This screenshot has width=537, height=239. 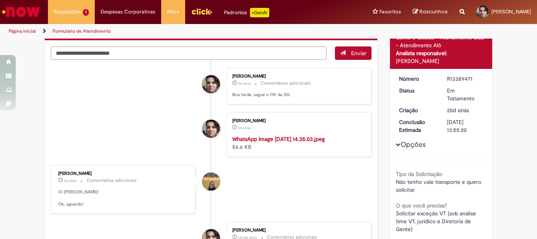 What do you see at coordinates (68, 12) in the screenshot?
I see `span: Requisições` at bounding box center [68, 12].